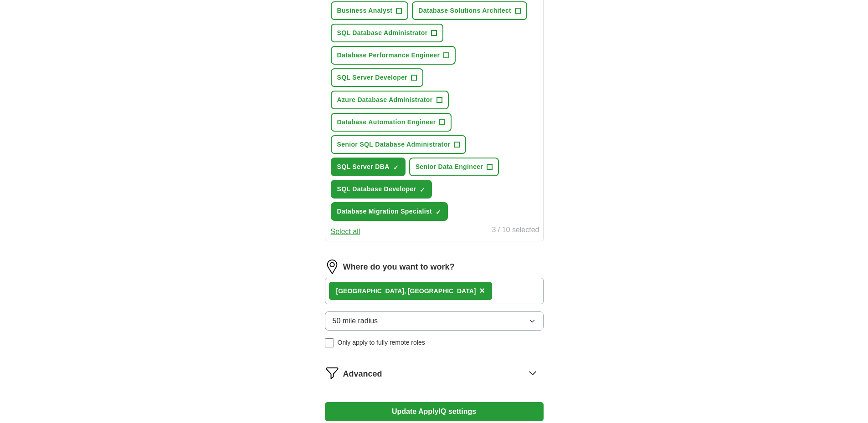 This screenshot has width=868, height=423. Describe the element at coordinates (469, 11) in the screenshot. I see `button: Database Solutions Architect` at that location.